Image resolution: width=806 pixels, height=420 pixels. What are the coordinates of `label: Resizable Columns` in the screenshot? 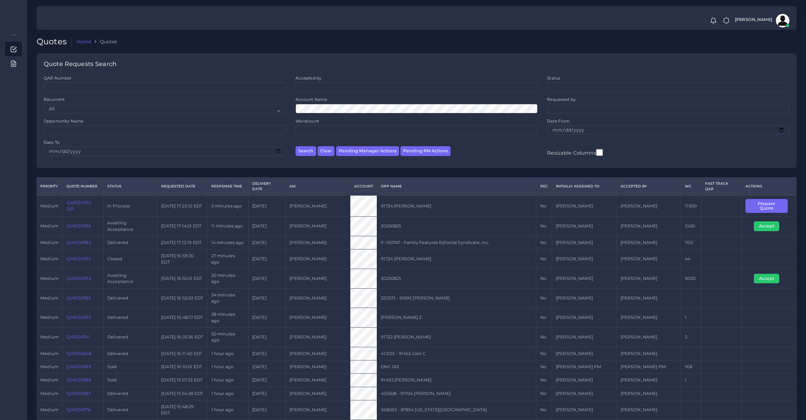 It's located at (575, 152).